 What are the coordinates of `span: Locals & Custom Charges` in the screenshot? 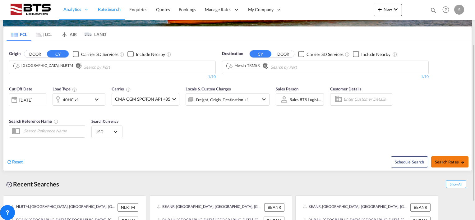 It's located at (208, 89).